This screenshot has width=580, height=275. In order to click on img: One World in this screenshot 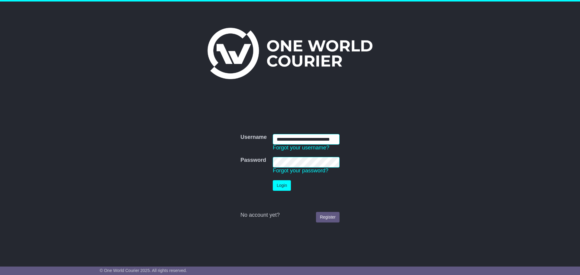, I will do `click(290, 53)`.